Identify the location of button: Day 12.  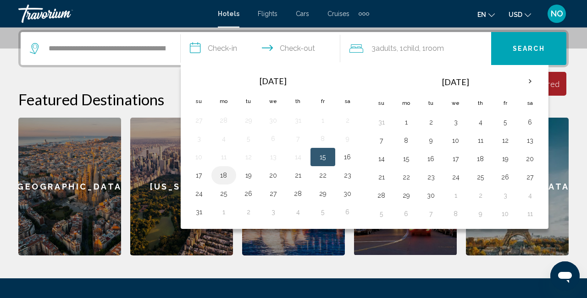
(505, 141).